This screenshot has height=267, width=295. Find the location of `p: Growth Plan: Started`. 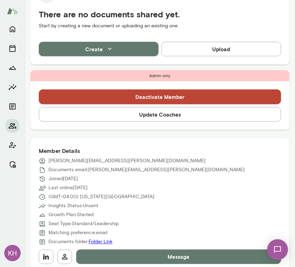

p: Growth Plan: Started is located at coordinates (71, 215).